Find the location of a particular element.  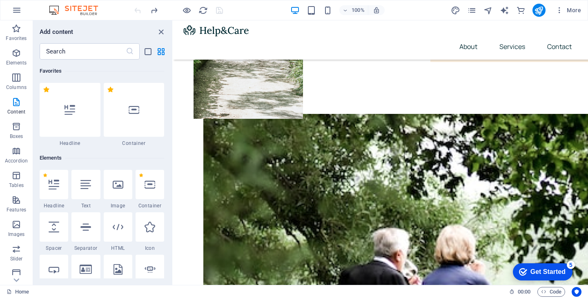

i: Navigator is located at coordinates (488, 10).